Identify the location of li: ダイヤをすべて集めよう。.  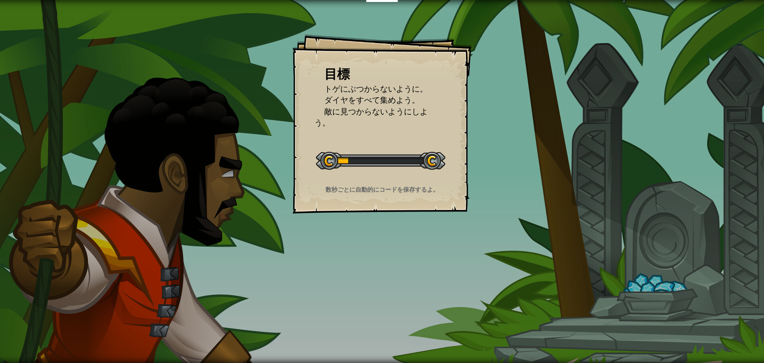
(376, 100).